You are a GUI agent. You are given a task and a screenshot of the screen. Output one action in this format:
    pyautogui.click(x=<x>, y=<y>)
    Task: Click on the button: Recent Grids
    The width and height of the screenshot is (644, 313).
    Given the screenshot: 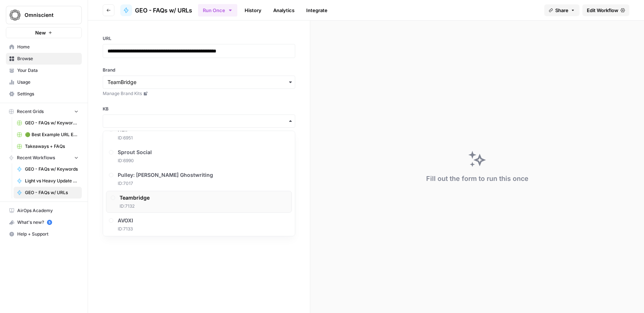 What is the action you would take?
    pyautogui.click(x=44, y=112)
    